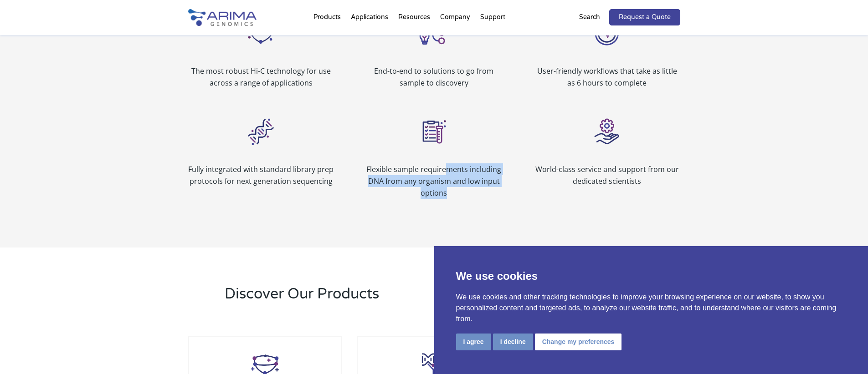  What do you see at coordinates (644, 17) in the screenshot?
I see `a: Request a Quote` at bounding box center [644, 17].